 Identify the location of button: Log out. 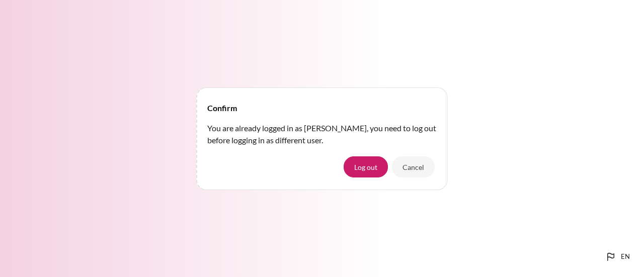
(365, 167).